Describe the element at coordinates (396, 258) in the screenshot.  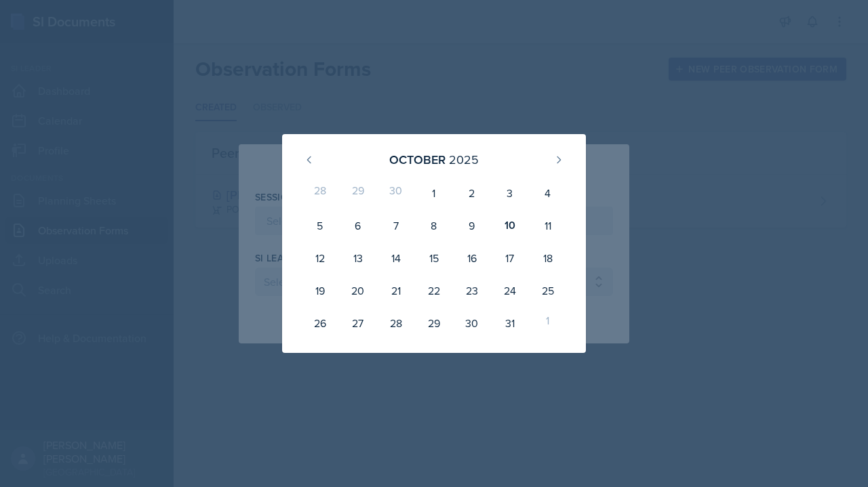
I see `div: 14` at that location.